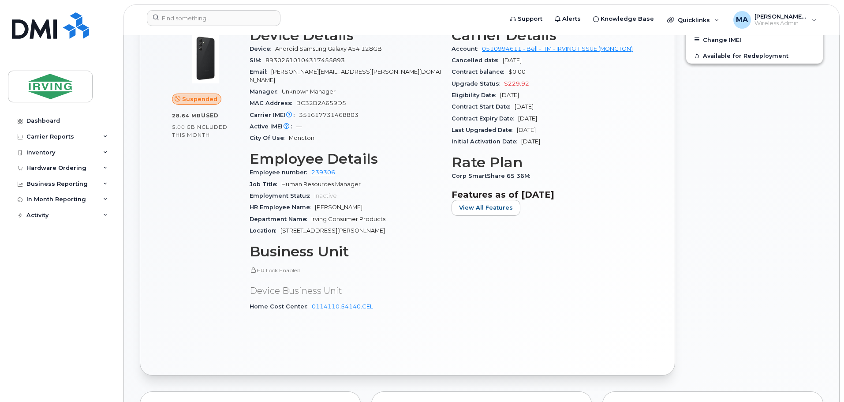 Image resolution: width=844 pixels, height=402 pixels. I want to click on a: 0114110.54140.CEL, so click(342, 306).